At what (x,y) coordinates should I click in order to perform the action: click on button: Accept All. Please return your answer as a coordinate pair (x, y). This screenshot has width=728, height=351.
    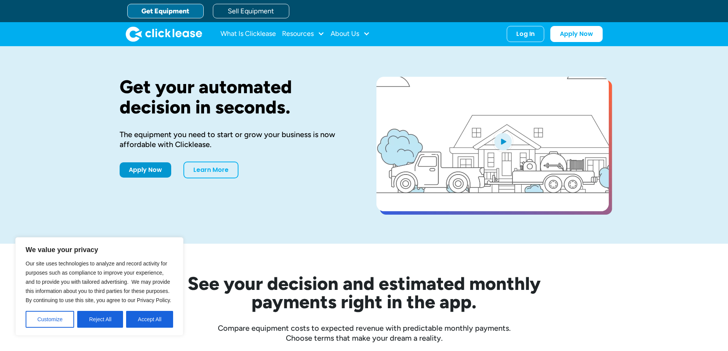
    Looking at the image, I should click on (149, 320).